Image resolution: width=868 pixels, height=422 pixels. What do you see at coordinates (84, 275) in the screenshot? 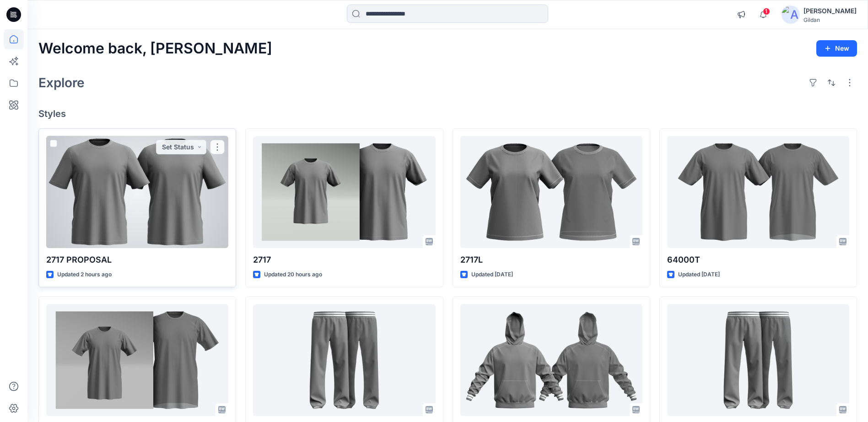
I see `p: Updated 2 hours ago` at bounding box center [84, 275].